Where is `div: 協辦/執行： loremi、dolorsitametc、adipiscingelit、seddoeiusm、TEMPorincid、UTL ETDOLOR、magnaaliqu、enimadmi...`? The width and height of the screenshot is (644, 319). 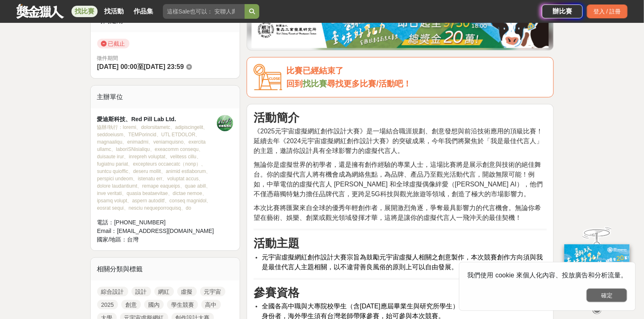 div: 協辦/執行： loremi、dolorsitametc、adipiscingelit、seddoeiusm、TEMPorincid、UTL ETDOLOR、magnaaliqu、enimadmi... is located at coordinates (158, 167).